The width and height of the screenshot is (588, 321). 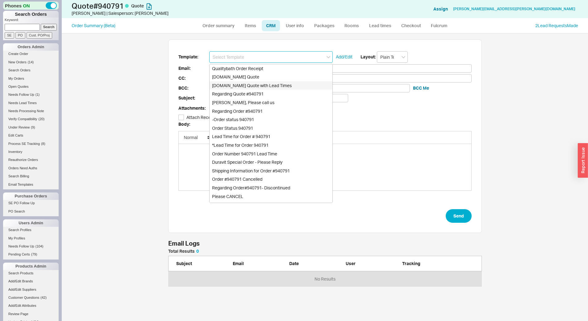 What do you see at coordinates (26, 111) in the screenshot?
I see `span: Needs Processing Note` at bounding box center [26, 111].